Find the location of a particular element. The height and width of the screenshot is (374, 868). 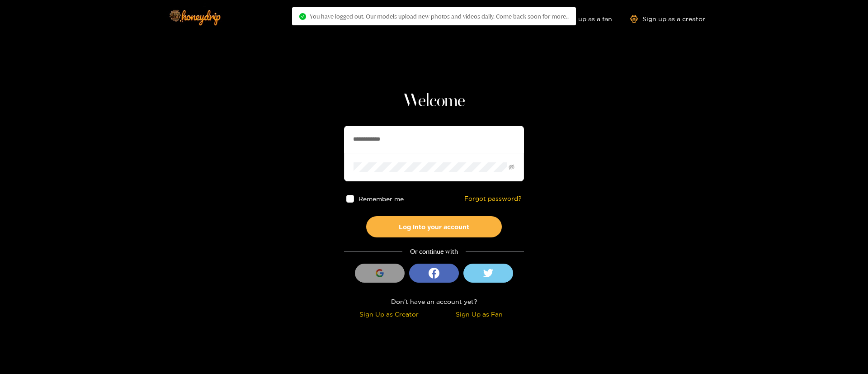

a: Sign up as a fan is located at coordinates (581, 18).